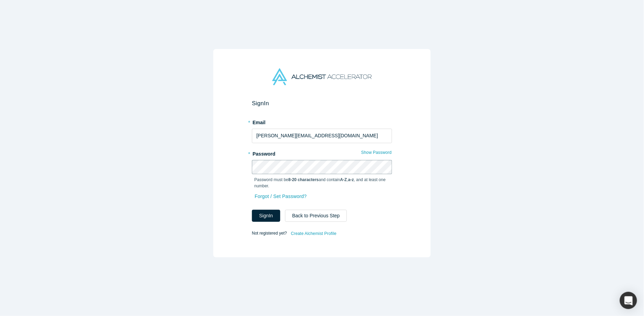 This screenshot has height=316, width=644. What do you see at coordinates (314, 234) in the screenshot?
I see `a: Create Alchemist Profile` at bounding box center [314, 234].